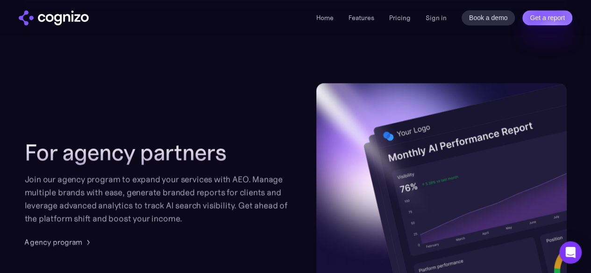 This screenshot has width=591, height=273. What do you see at coordinates (324, 18) in the screenshot?
I see `a: Home` at bounding box center [324, 18].